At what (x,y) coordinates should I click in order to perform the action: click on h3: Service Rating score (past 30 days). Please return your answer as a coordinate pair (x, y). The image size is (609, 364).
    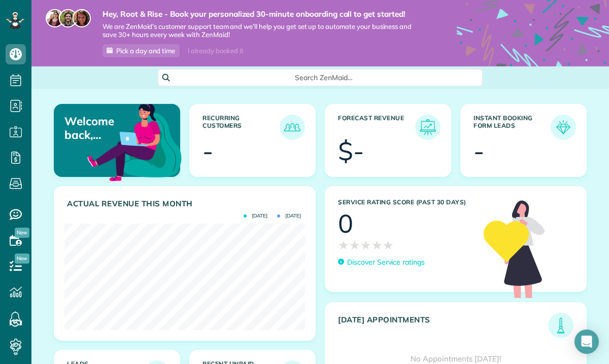
    Looking at the image, I should click on (405, 202).